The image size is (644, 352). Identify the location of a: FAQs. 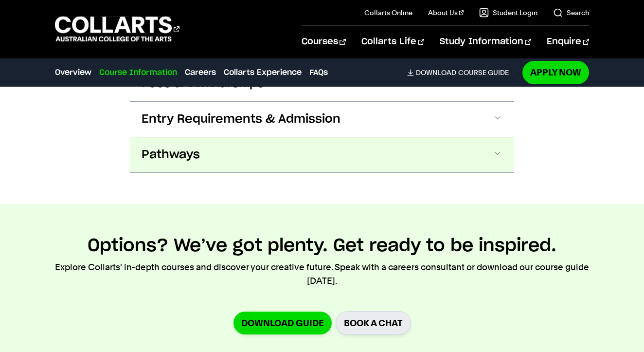
(319, 73).